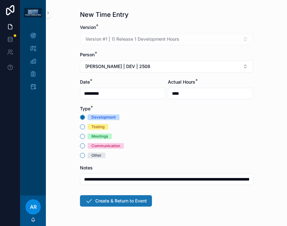  I want to click on span: Type, so click(85, 108).